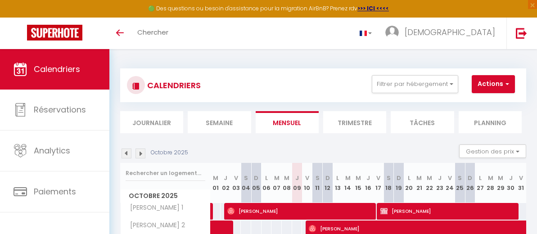 This screenshot has width=537, height=234. What do you see at coordinates (327, 183) in the screenshot?
I see `th: 12` at bounding box center [327, 183].